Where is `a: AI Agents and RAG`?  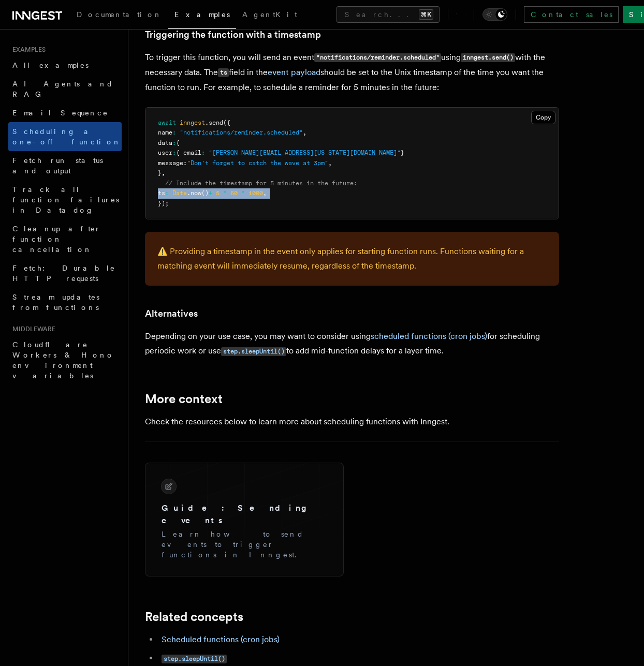 a: AI Agents and RAG is located at coordinates (65, 89).